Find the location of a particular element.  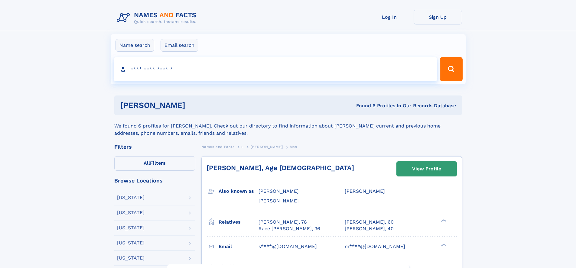

h3: Email is located at coordinates (239, 247).